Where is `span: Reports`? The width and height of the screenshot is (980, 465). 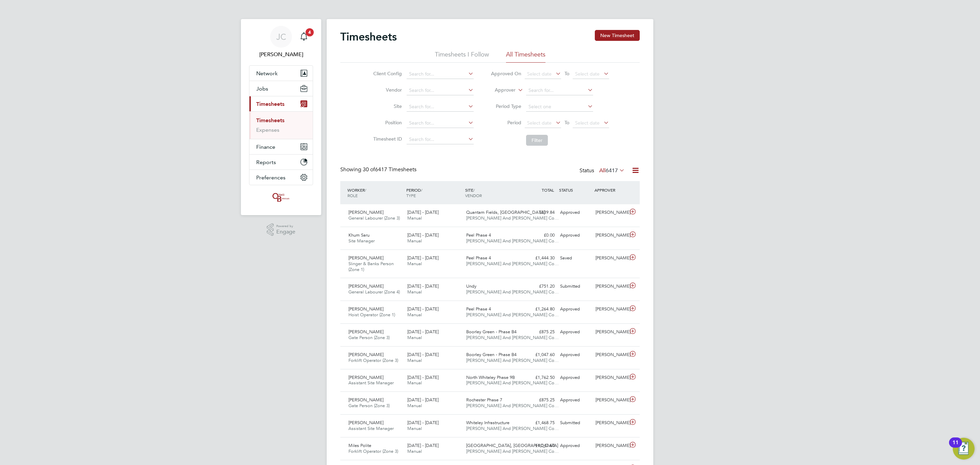
span: Reports is located at coordinates (266, 162).